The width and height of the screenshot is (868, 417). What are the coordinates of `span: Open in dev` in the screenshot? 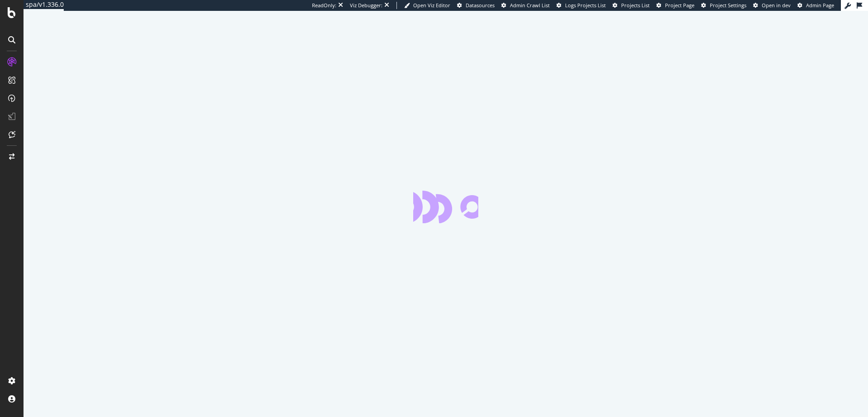 It's located at (776, 5).